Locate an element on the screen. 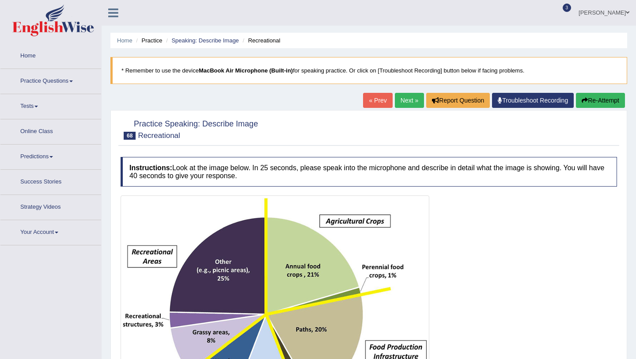  small: Recreational is located at coordinates (159, 135).